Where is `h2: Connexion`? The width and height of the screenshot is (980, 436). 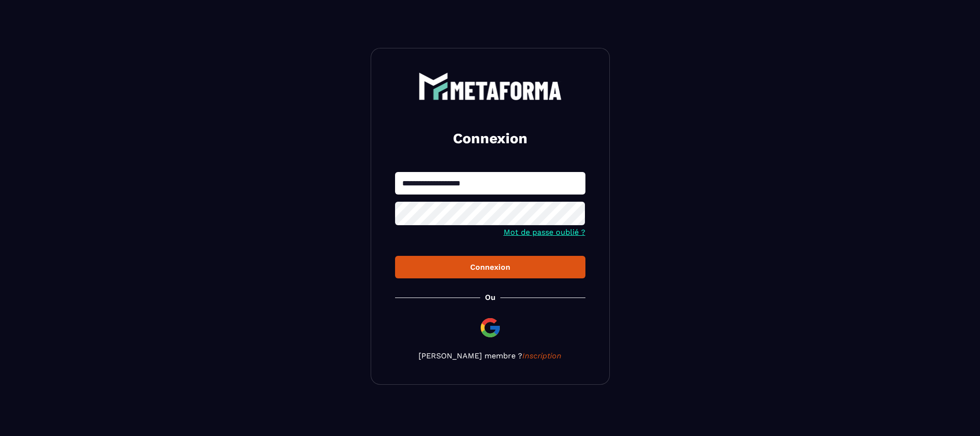
h2: Connexion is located at coordinates (490, 139).